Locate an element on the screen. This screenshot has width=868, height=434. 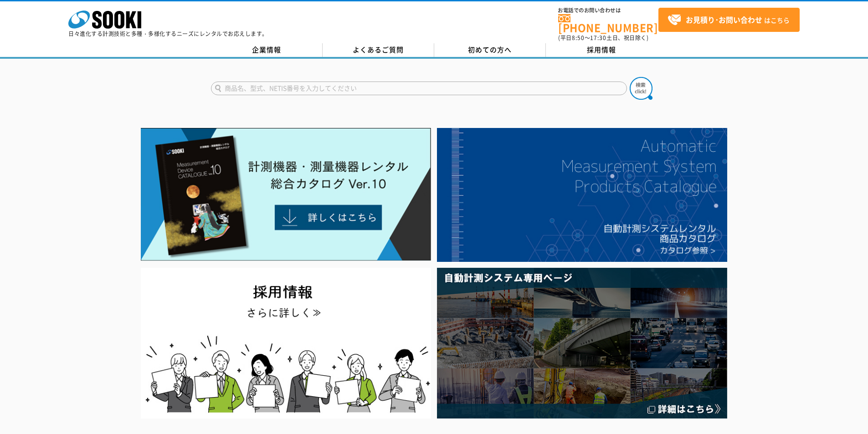
a: お見積り･お問い合わせはこちら is located at coordinates (729, 19).